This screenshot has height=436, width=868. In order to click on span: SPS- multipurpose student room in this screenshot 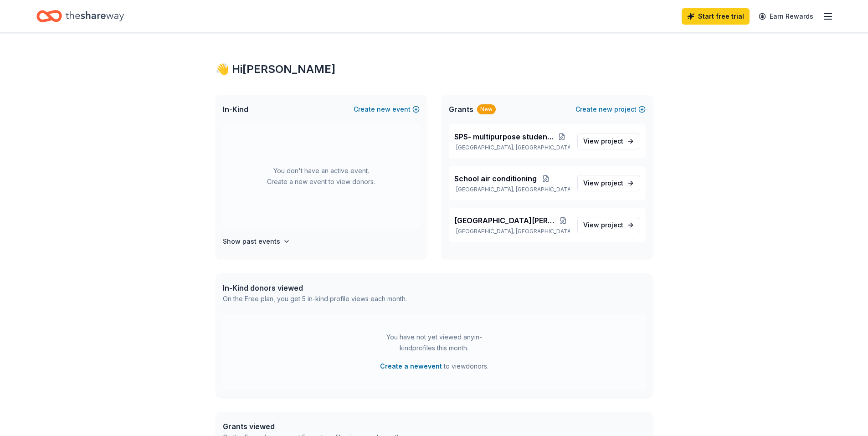, I will do `click(504, 137)`.